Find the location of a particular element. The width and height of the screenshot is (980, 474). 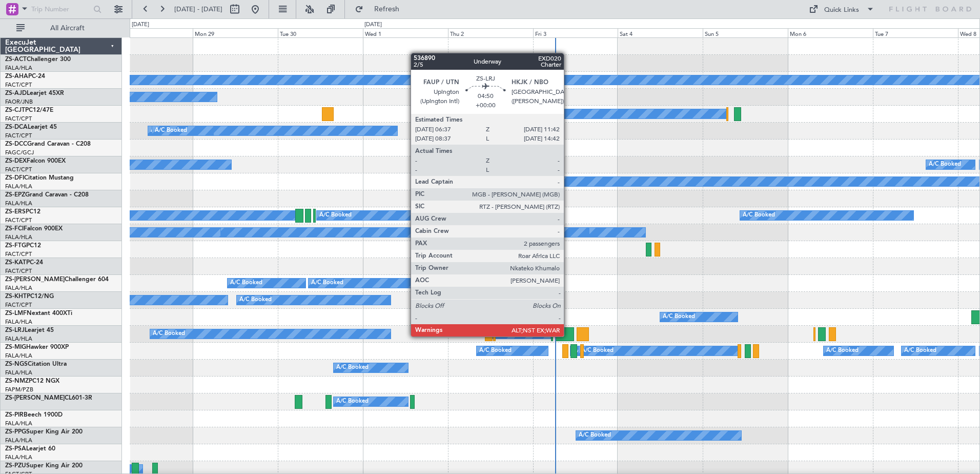

a: ZS-LMFNextant 400XTi is located at coordinates (38, 313).